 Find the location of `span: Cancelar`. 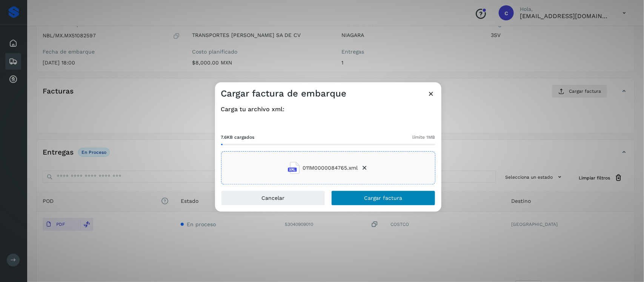

span: Cancelar is located at coordinates (273, 198).